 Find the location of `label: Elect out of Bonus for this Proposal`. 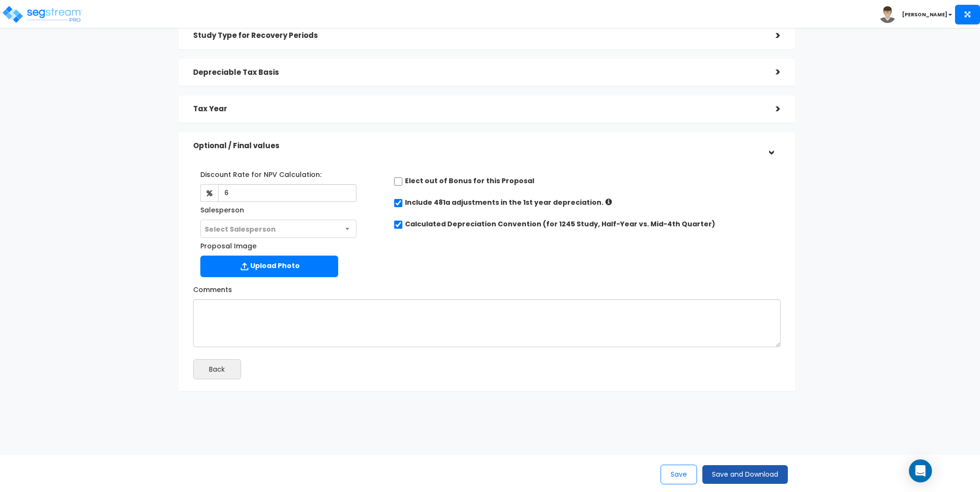

label: Elect out of Bonus for this Proposal is located at coordinates (469, 181).